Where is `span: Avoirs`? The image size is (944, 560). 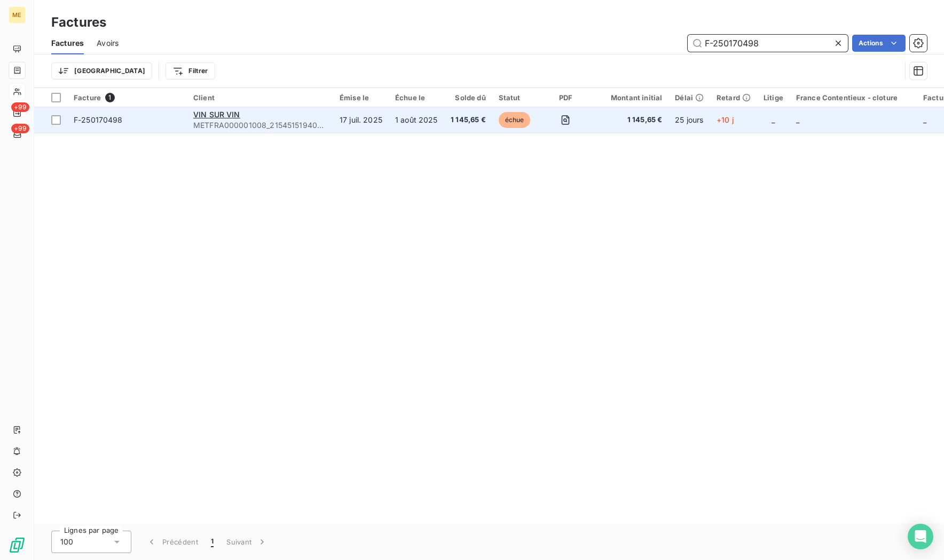
span: Avoirs is located at coordinates (108, 43).